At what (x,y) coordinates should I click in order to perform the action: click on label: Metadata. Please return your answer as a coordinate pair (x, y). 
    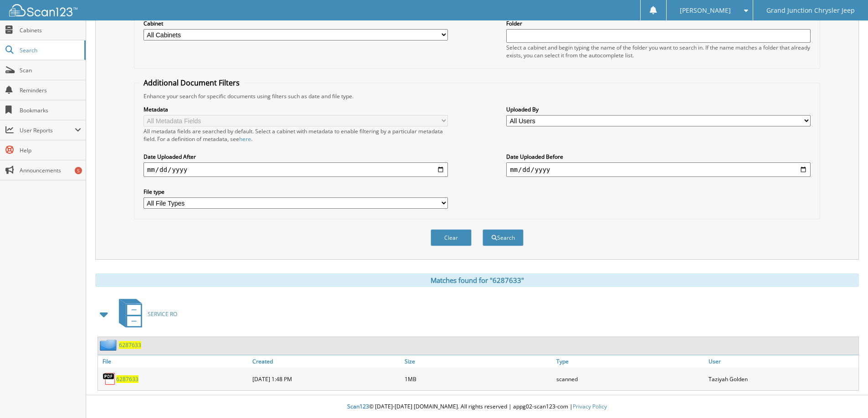
    Looking at the image, I should click on (296, 109).